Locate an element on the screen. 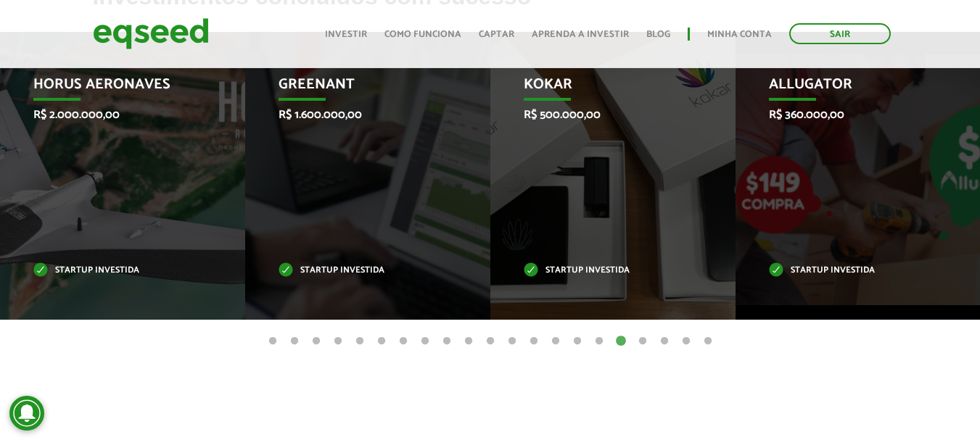 This screenshot has width=980, height=440. button: 20 of 21 is located at coordinates (687, 341).